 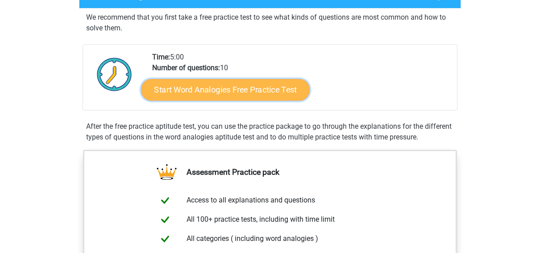 What do you see at coordinates (301, 81) in the screenshot?
I see `div: 5:00 10` at bounding box center [301, 81].